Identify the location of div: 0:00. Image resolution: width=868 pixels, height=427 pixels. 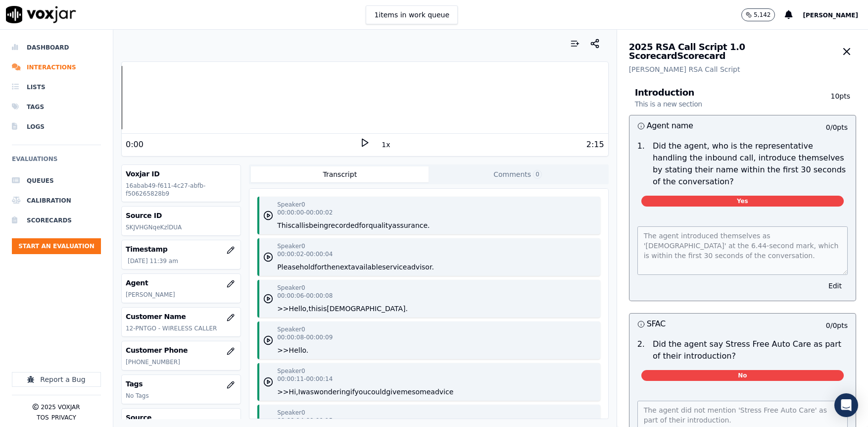
(135, 144).